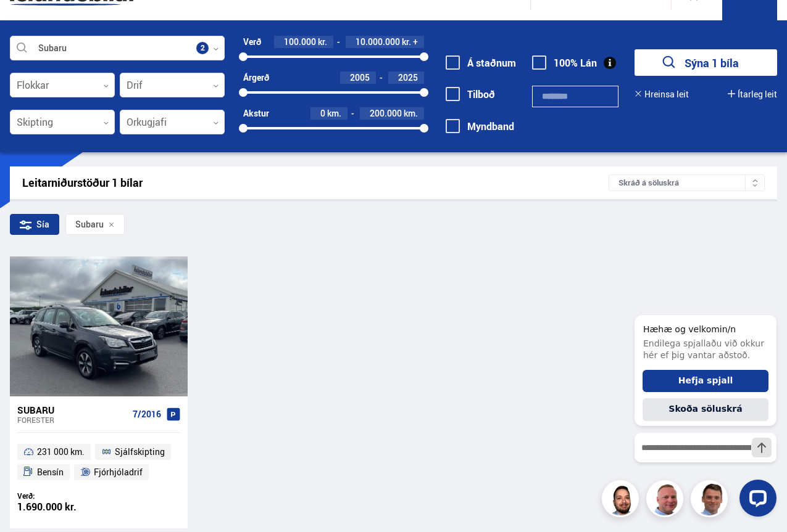  I want to click on div: Sía, so click(34, 225).